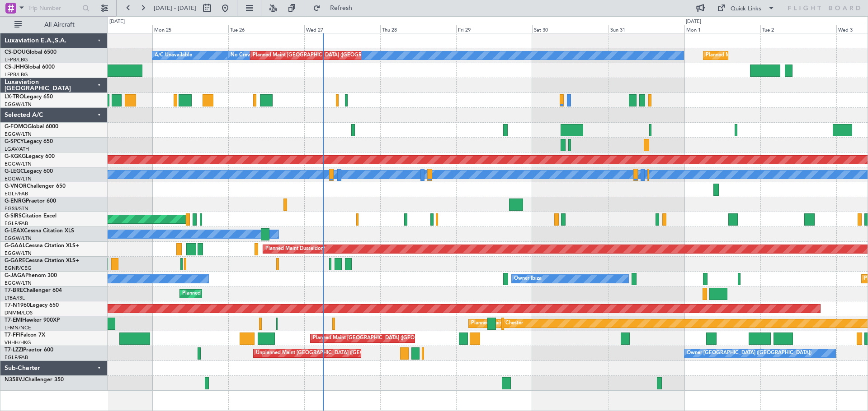 This screenshot has height=411, width=868. I want to click on a: G-VNORChallenger 650, so click(35, 187).